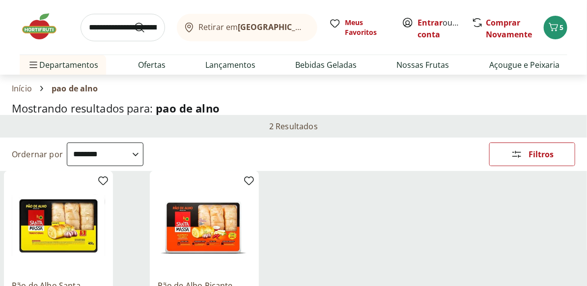  What do you see at coordinates (541, 154) in the screenshot?
I see `span: Filtros` at bounding box center [541, 154].